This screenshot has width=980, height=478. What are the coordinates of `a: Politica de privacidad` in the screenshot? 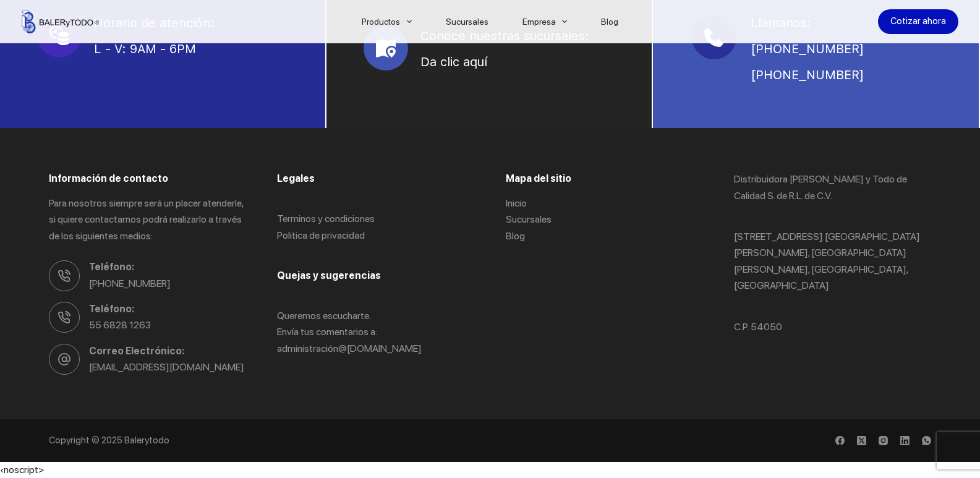 It's located at (321, 235).